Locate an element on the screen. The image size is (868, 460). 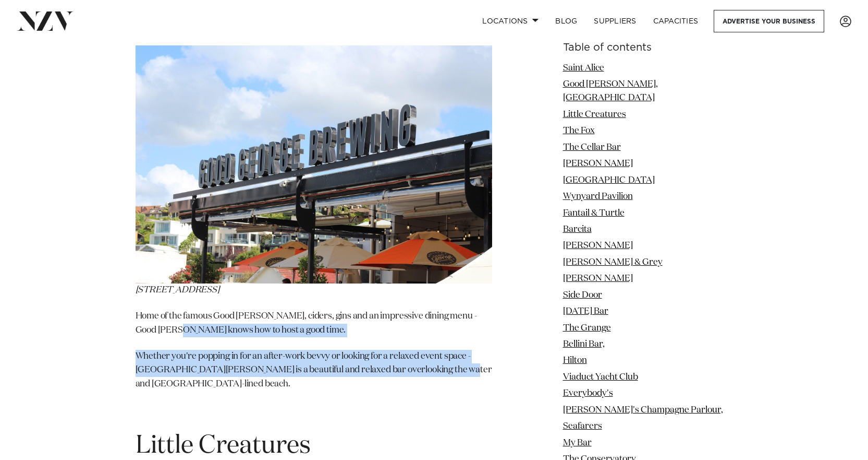
a: Side Door is located at coordinates (582, 295).